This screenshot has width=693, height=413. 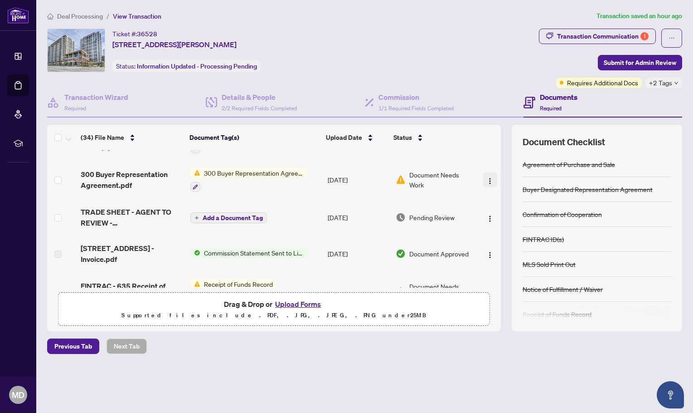 I want to click on span: Receipt of Funds Record, so click(x=239, y=284).